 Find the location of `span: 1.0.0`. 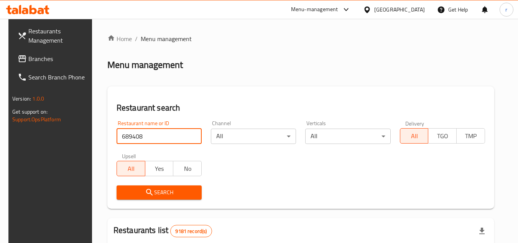

span: 1.0.0 is located at coordinates (38, 99).